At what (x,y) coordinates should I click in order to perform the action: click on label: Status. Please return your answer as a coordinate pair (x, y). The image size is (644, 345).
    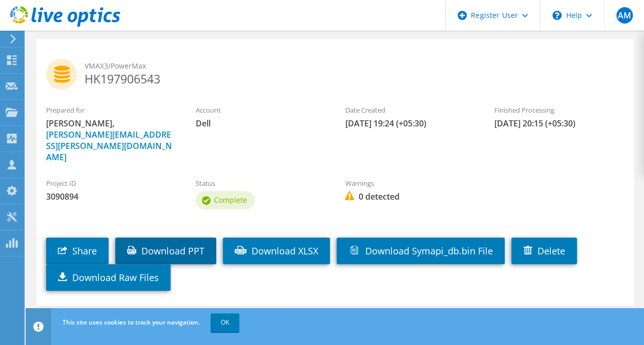
    Looking at the image, I should click on (260, 183).